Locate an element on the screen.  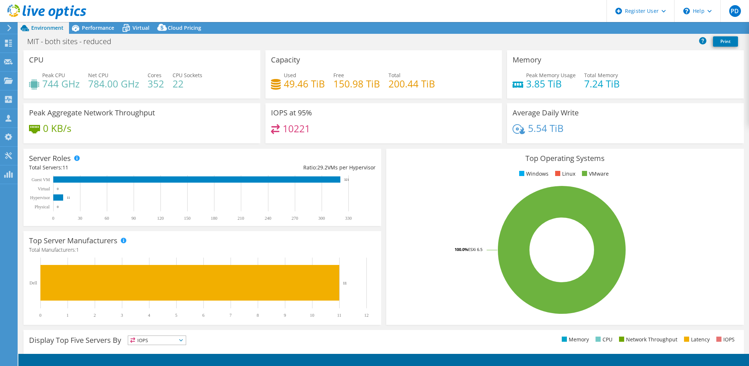
h4: 49.46 TiB is located at coordinates (304, 84).